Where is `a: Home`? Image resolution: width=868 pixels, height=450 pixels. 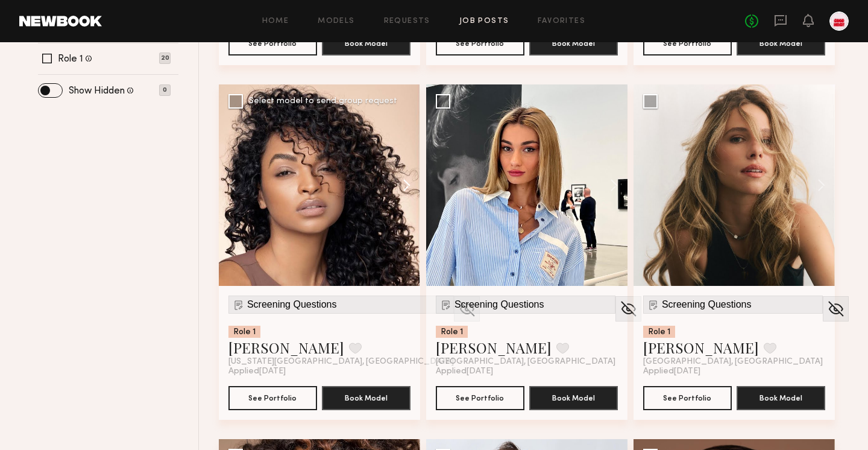 a: Home is located at coordinates (275, 21).